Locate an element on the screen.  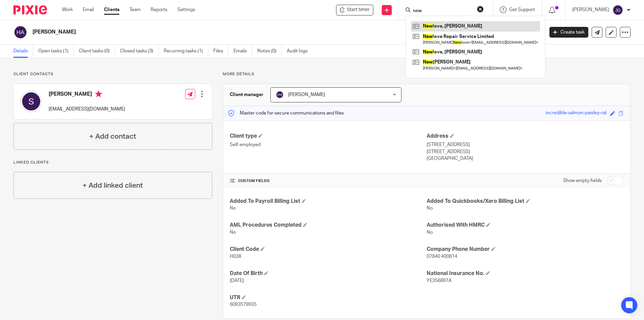
h4: Authorised With HMRC is located at coordinates (525, 225).